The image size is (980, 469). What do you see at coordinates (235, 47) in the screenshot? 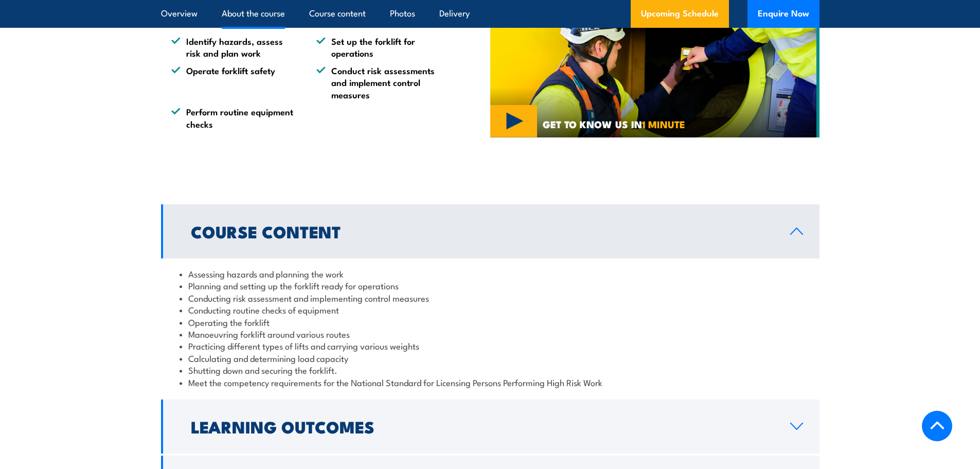
I see `li: Identify hazards, assess risk and plan work` at bounding box center [235, 47].